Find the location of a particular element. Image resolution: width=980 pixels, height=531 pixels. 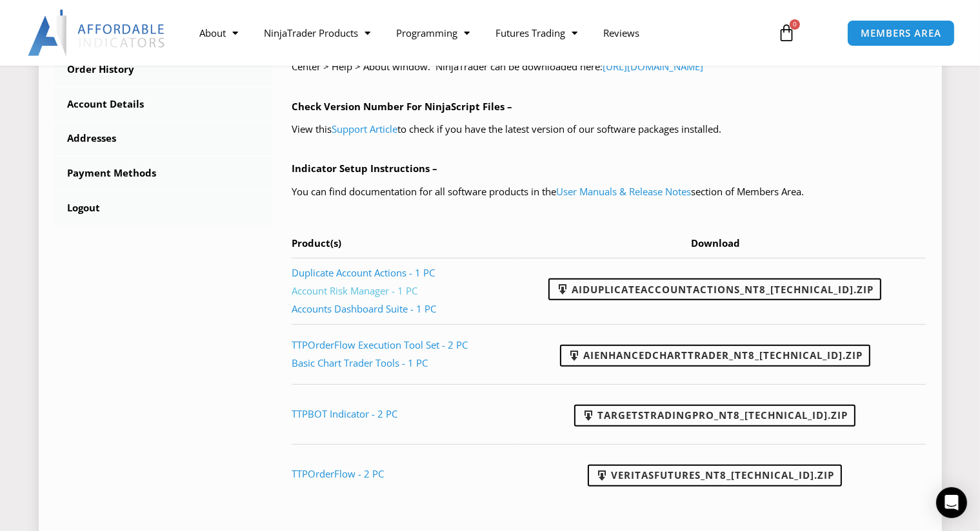

a: TTPBOT Indicator - 2 PC is located at coordinates (344, 414).